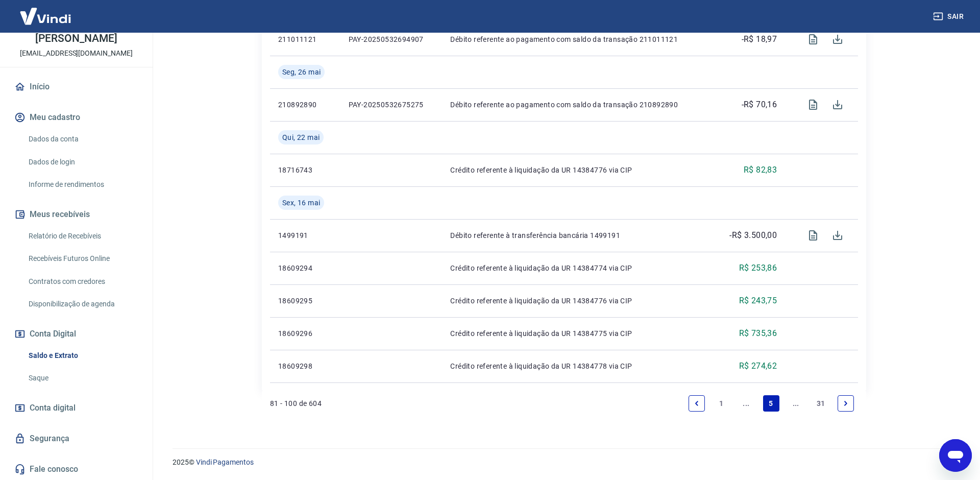  What do you see at coordinates (306, 170) in the screenshot?
I see `p: 18716743` at bounding box center [306, 170].